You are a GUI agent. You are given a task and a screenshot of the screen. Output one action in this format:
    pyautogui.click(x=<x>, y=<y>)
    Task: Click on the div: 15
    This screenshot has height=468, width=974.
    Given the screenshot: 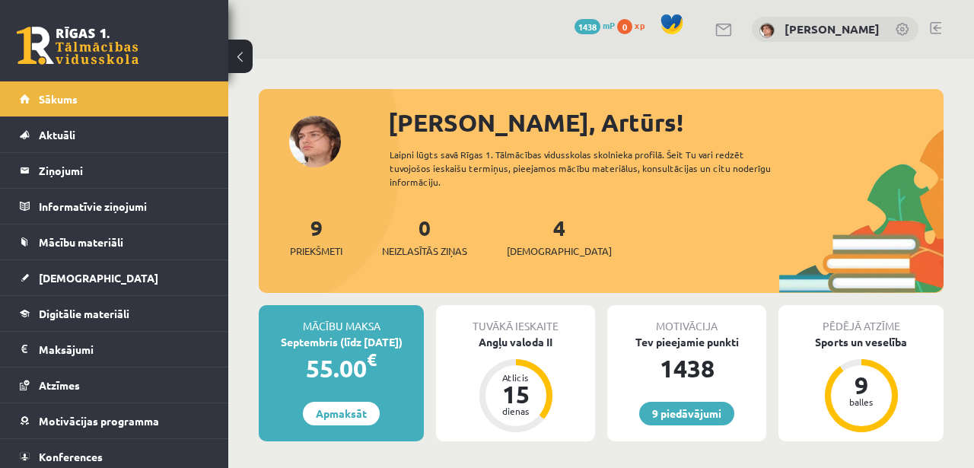 What is the action you would take?
    pyautogui.click(x=516, y=394)
    